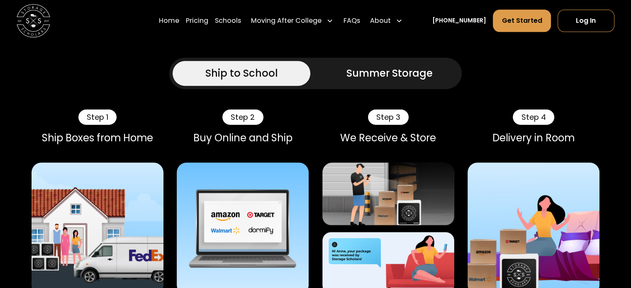 Image resolution: width=631 pixels, height=288 pixels. Describe the element at coordinates (241, 73) in the screenshot. I see `div: Ship to School` at that location.